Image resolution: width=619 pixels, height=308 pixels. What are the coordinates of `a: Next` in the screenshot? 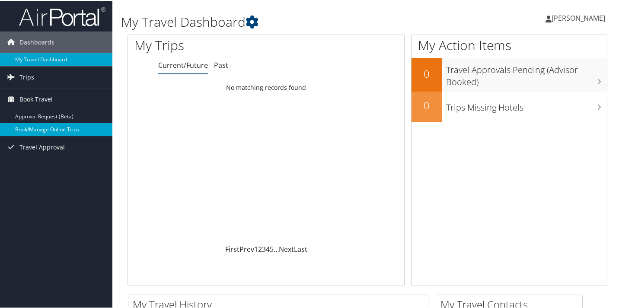 It's located at (286, 248).